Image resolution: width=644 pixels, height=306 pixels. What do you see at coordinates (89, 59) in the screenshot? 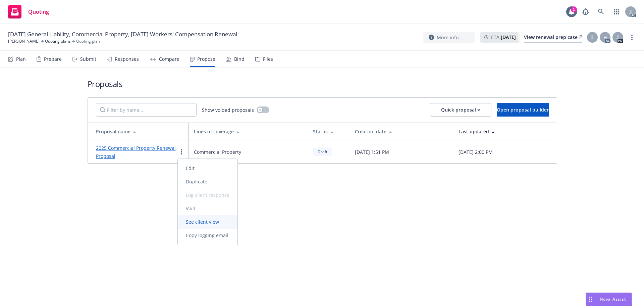
I see `div: Submit` at bounding box center [89, 59].